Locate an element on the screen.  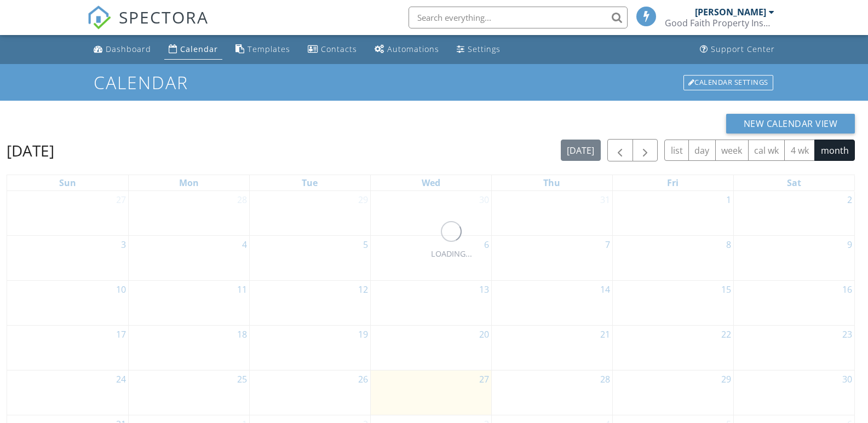
a: Go to July 30, 2025 is located at coordinates (484, 200).